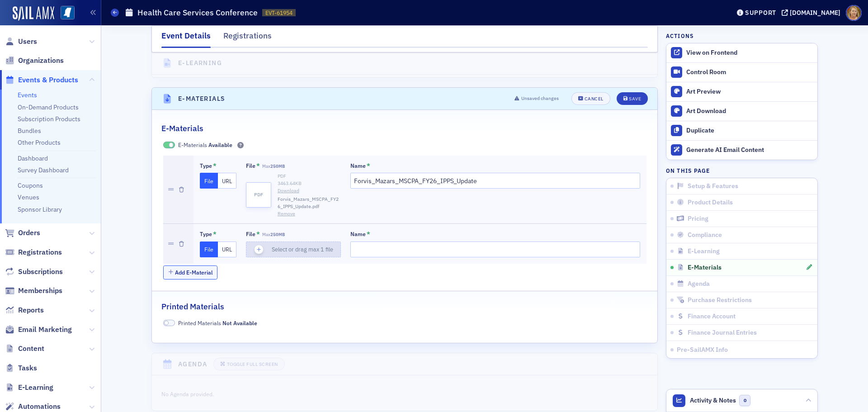  Describe the element at coordinates (279, 12) in the screenshot. I see `span: EVT-61954` at that location.